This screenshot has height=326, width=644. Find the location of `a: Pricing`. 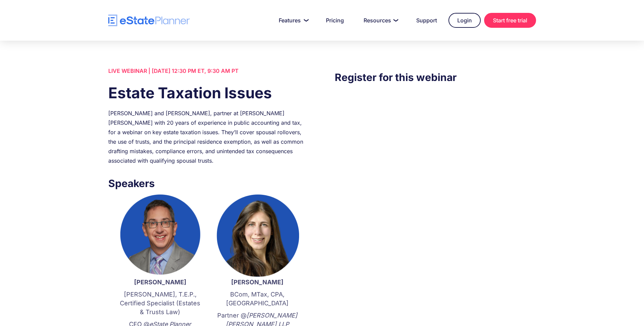

a: Pricing is located at coordinates (335, 20).